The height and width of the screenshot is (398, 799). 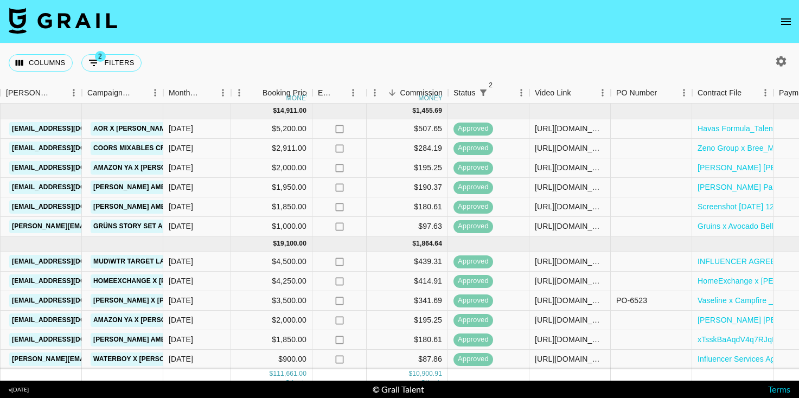 I want to click on div: 2 active filters, so click(x=483, y=93).